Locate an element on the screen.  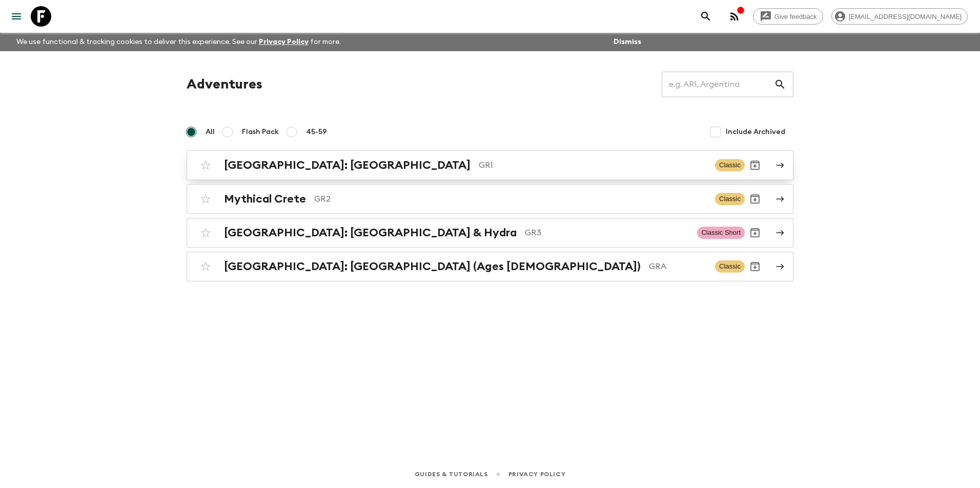
button: Dismiss is located at coordinates (627, 42).